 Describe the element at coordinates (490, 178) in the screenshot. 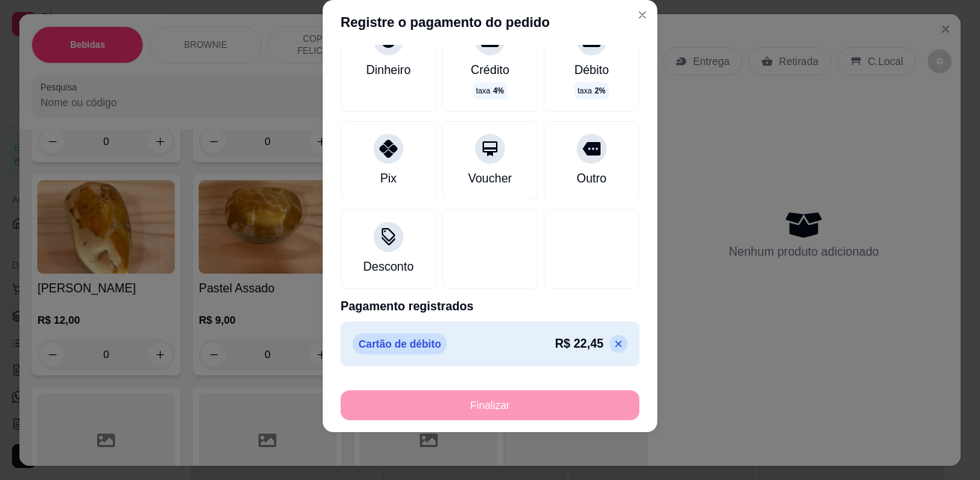

I see `div: Voucher` at that location.